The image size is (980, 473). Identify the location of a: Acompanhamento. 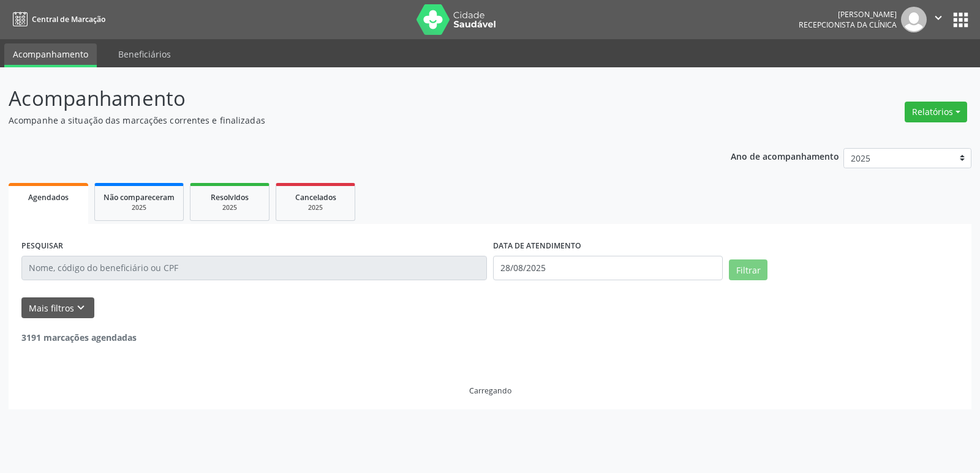
(50, 55).